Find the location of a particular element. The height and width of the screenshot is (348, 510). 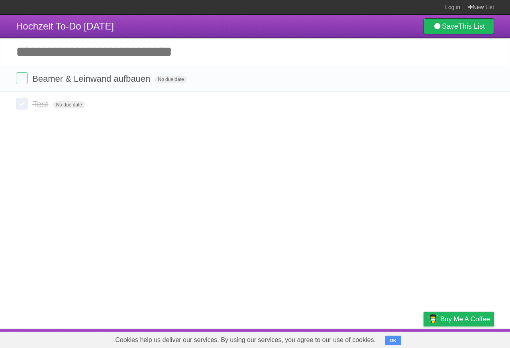

span: Cookies help us deliver our services. By using our services, you agree to our use of cookies. is located at coordinates (246, 340).